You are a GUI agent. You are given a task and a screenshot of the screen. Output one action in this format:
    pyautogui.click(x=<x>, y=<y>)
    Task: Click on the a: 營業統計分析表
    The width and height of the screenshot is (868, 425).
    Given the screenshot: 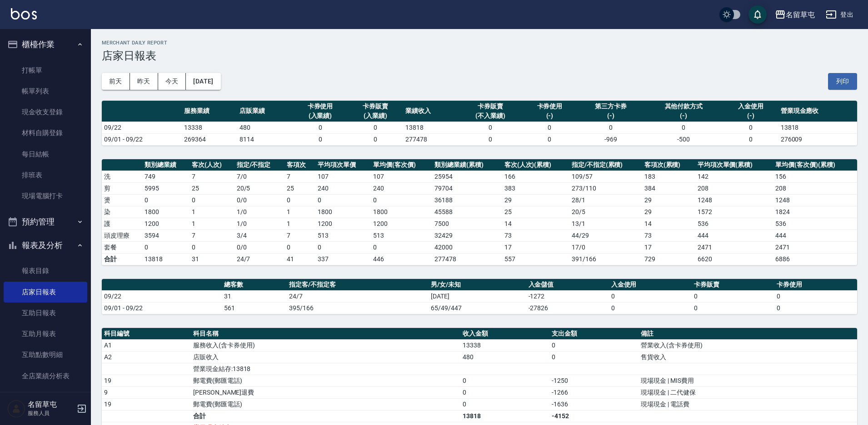 What is the action you would take?
    pyautogui.click(x=45, y=397)
    